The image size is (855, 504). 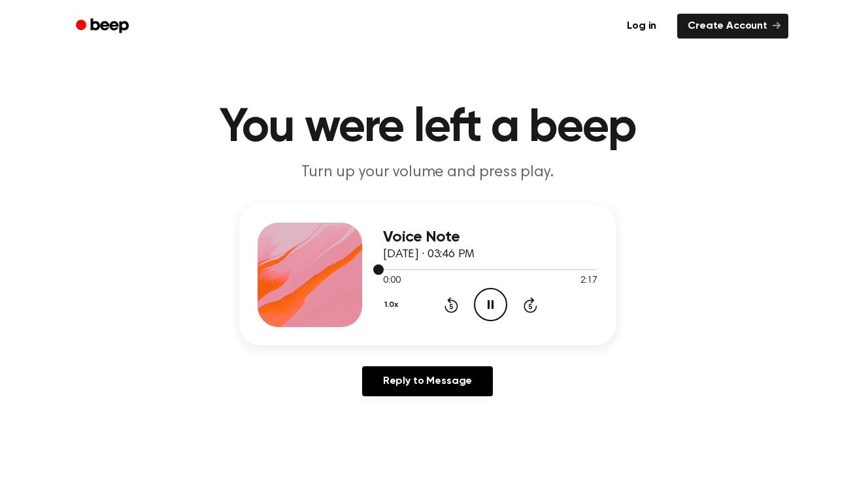 What do you see at coordinates (589, 281) in the screenshot?
I see `span: 2:17` at bounding box center [589, 281].